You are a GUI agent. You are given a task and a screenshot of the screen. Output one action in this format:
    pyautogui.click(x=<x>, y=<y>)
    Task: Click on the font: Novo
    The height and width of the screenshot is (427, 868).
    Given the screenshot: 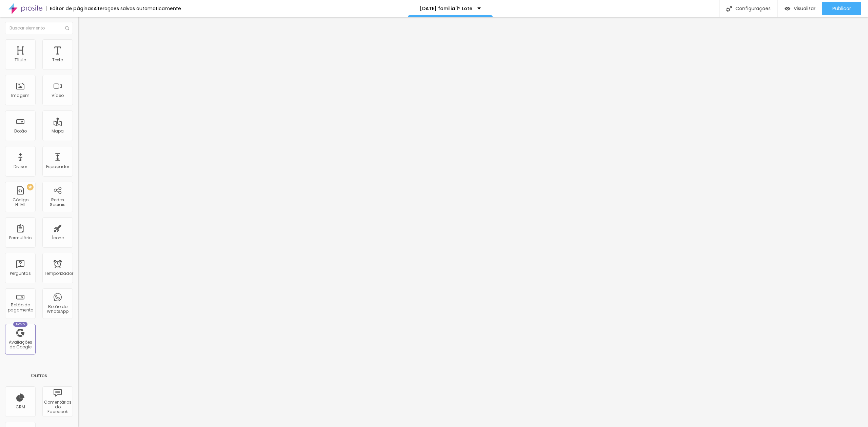 What is the action you would take?
    pyautogui.click(x=20, y=324)
    